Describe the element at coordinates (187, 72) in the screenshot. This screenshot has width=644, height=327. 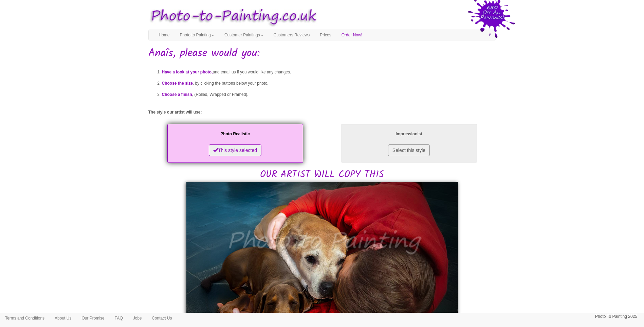
I see `span: Have a look at your photo,` at that location.